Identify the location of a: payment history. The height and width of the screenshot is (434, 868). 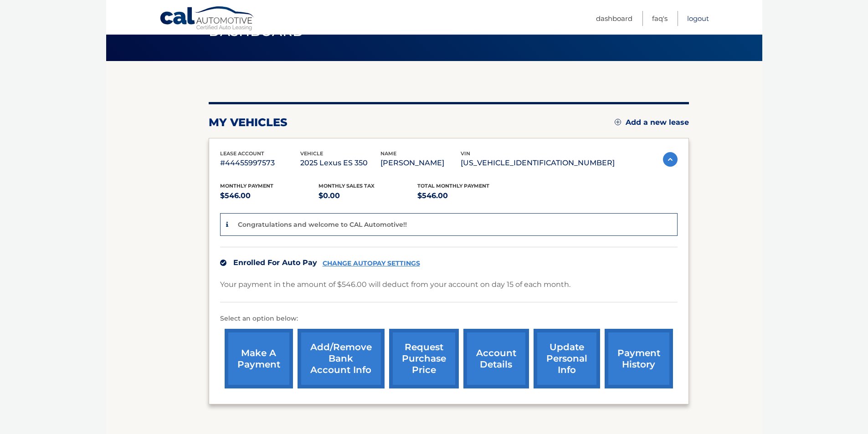
(638, 359).